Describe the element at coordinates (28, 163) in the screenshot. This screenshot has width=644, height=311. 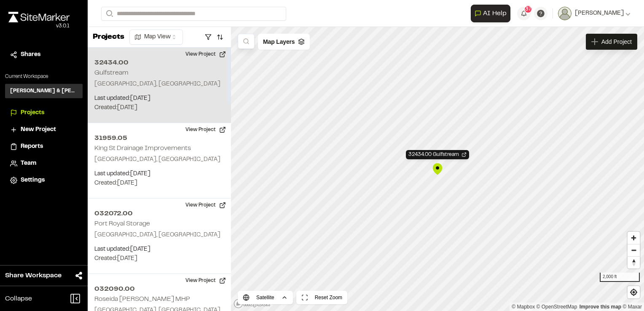
I see `span: Team` at that location.